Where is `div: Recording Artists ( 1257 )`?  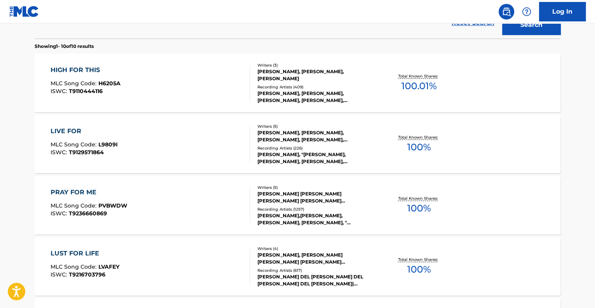 div: Recording Artists ( 1257 ) is located at coordinates (316, 209).